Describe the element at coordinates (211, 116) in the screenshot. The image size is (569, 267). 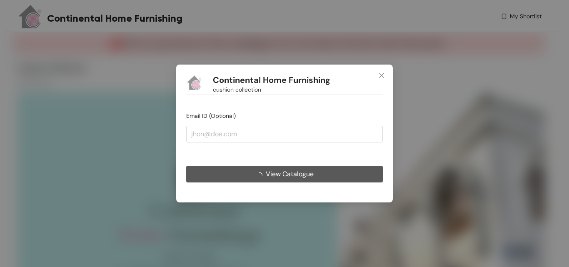
I see `span: Email ID (Optional)` at that location.